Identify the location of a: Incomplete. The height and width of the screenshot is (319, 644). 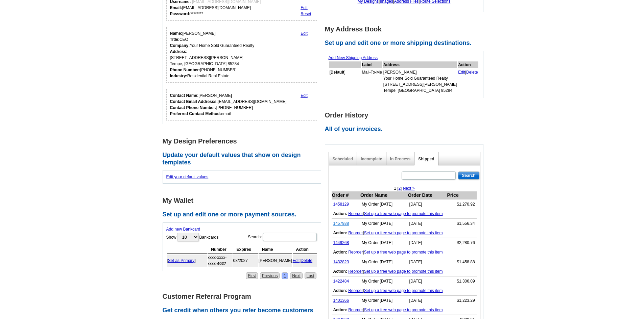
(372, 160).